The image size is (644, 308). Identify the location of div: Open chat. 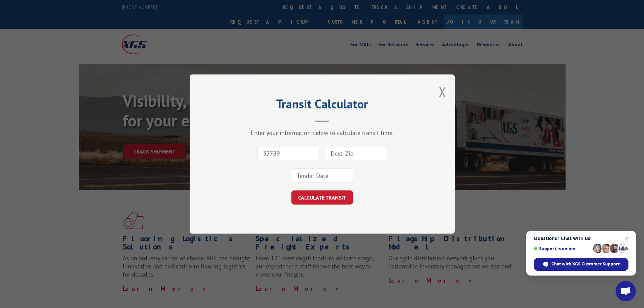
(626, 291).